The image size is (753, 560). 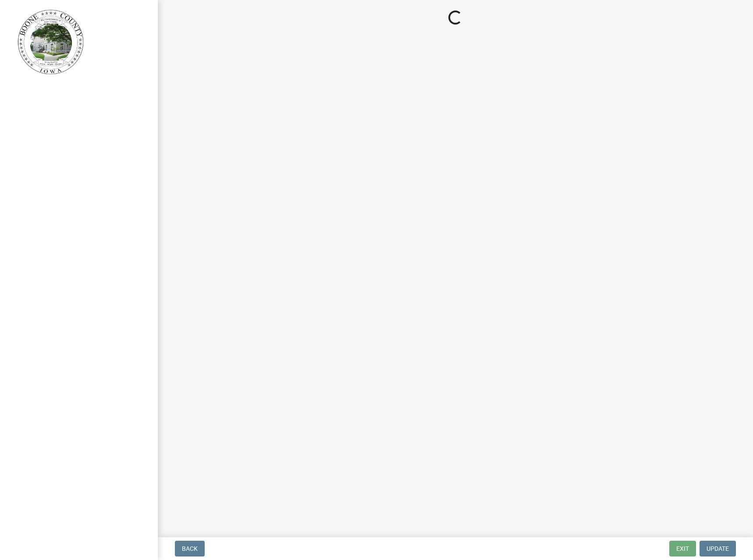 I want to click on span: Update, so click(x=718, y=549).